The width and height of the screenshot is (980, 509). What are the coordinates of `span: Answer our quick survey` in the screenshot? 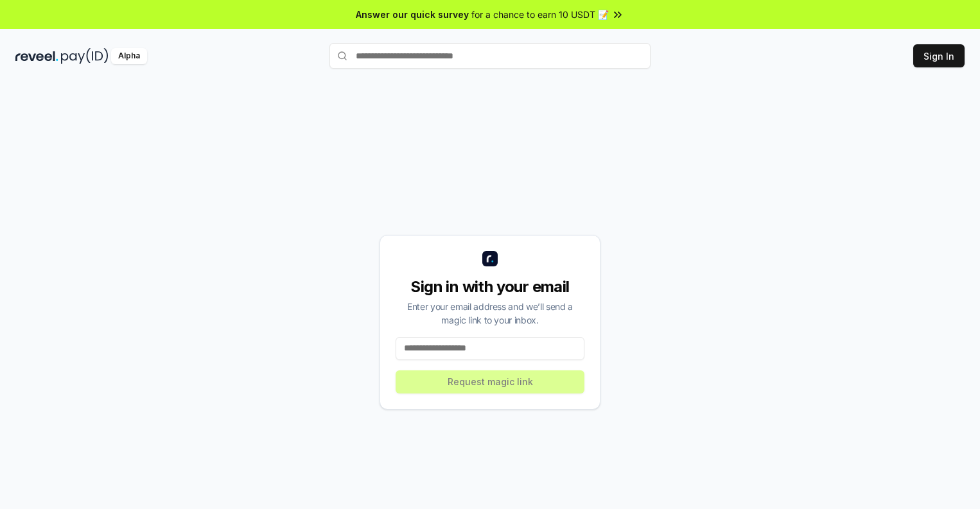 It's located at (412, 14).